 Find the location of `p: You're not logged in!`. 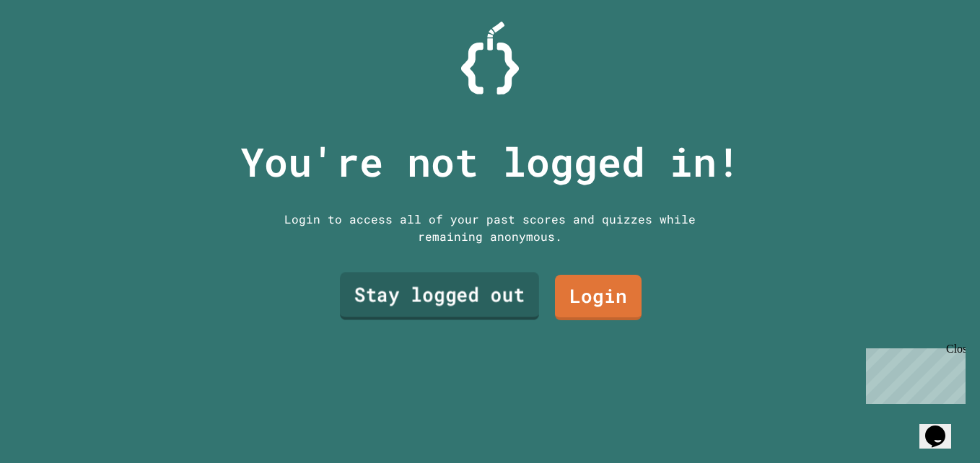

p: You're not logged in! is located at coordinates (490, 162).